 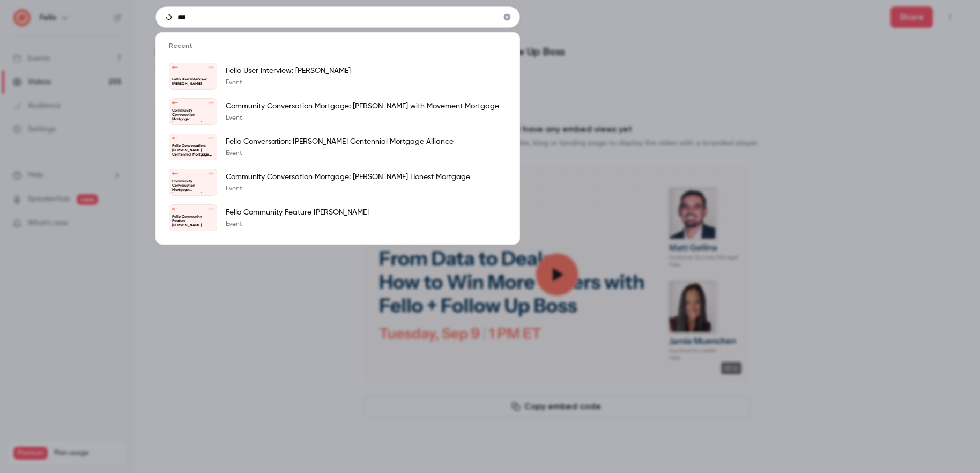 What do you see at coordinates (338, 50) in the screenshot?
I see `li: Recent` at bounding box center [338, 50].